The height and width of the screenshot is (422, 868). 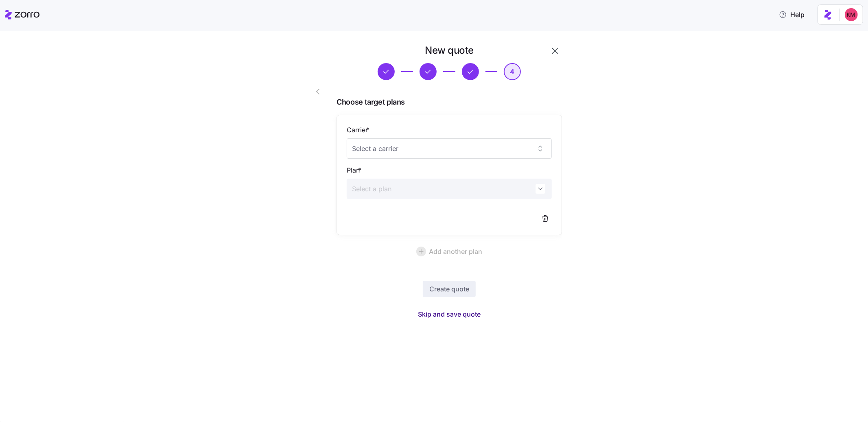 What do you see at coordinates (359, 130) in the screenshot?
I see `label: Carrier` at bounding box center [359, 130].